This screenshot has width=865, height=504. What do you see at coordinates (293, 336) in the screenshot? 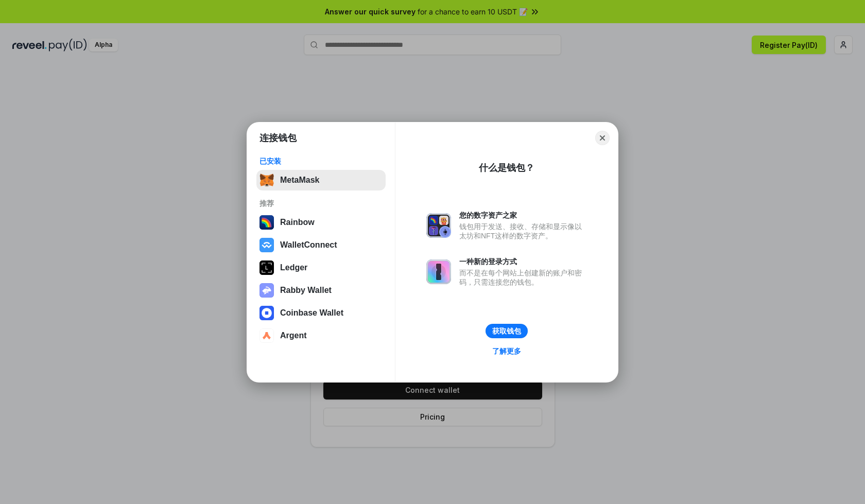
I see `div: Argent` at bounding box center [293, 336].